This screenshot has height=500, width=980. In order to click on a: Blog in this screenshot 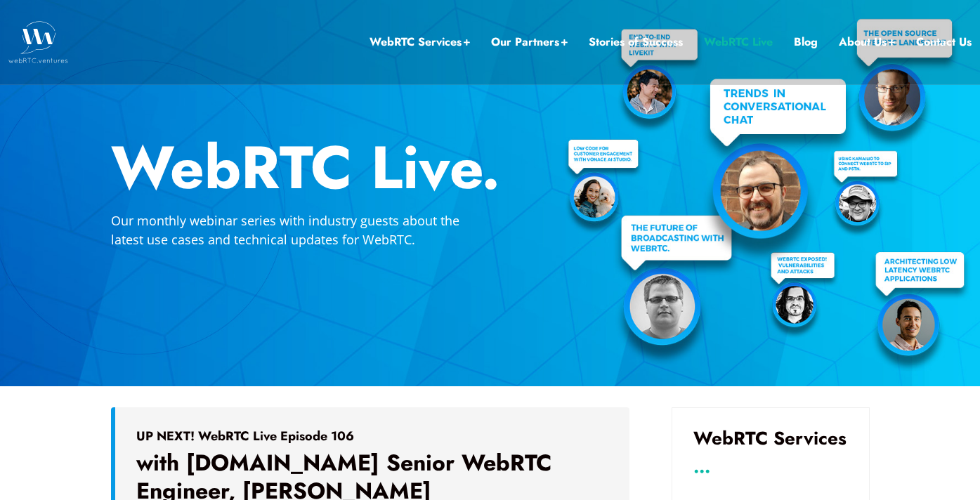, I will do `click(806, 42)`.